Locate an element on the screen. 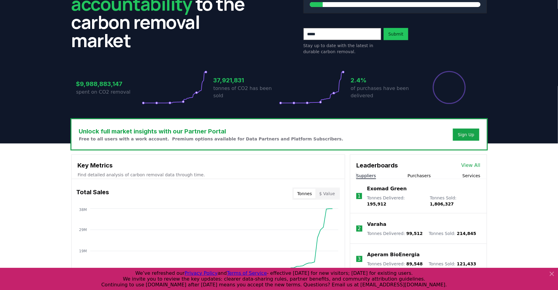 This screenshot has width=558, height=290. button: $ Value is located at coordinates (327, 193).